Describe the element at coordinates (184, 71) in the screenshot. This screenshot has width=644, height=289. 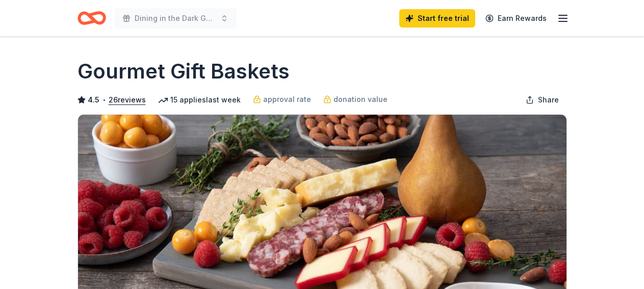
I see `h1: Gourmet Gift Baskets` at that location.